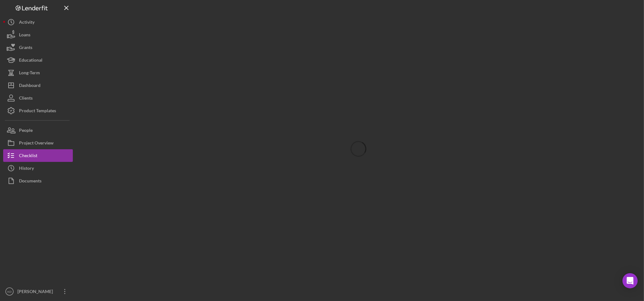 The image size is (644, 301). I want to click on div: Documents, so click(30, 182).